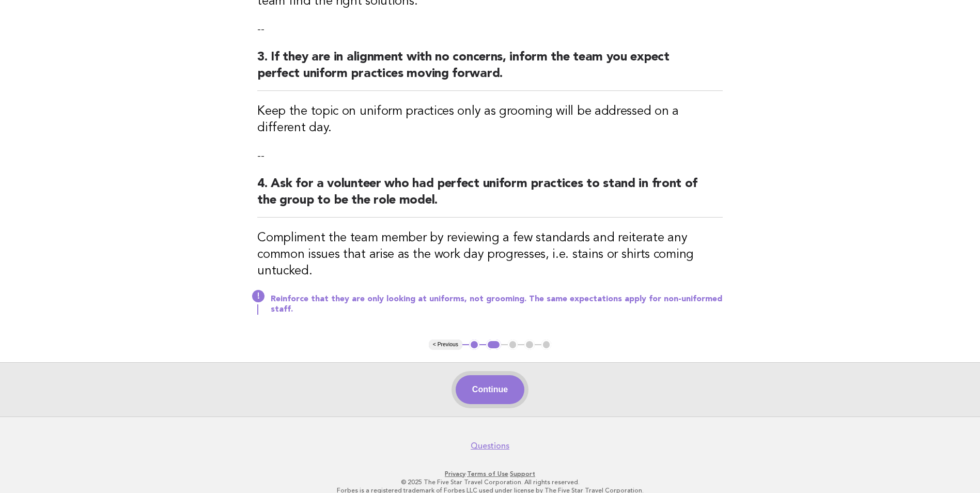 The height and width of the screenshot is (493, 980). Describe the element at coordinates (490, 255) in the screenshot. I see `h3: Compliment the team member by reviewing a few standards and reiterate any common issues that aris...` at that location.